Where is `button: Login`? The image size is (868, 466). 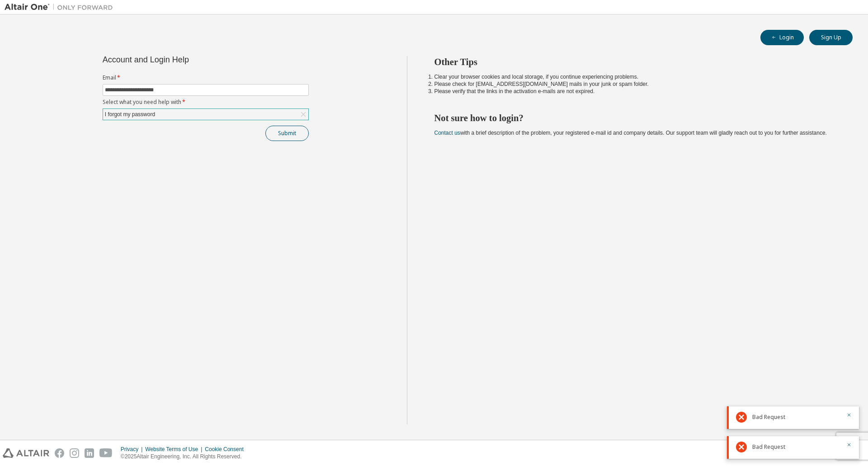
button: Login is located at coordinates (782, 37).